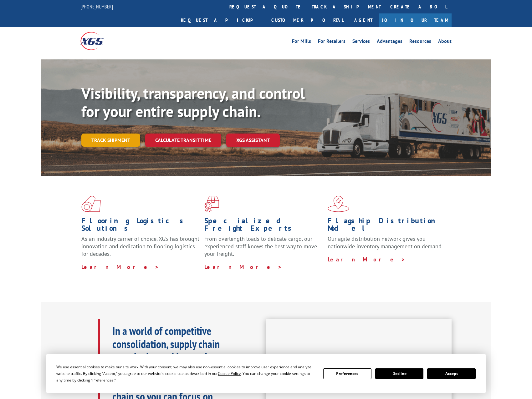  Describe the element at coordinates (361, 42) in the screenshot. I see `a: Services` at that location.